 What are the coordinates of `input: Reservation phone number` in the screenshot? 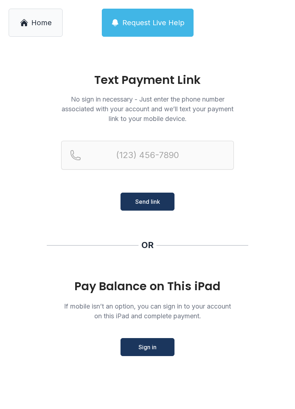 It's located at (148, 155).